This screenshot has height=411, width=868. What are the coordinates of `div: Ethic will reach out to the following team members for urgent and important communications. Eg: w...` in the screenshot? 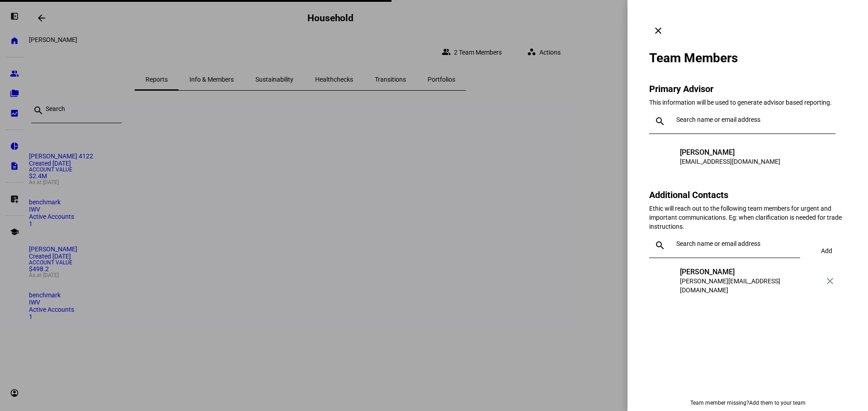 It's located at (748, 218).